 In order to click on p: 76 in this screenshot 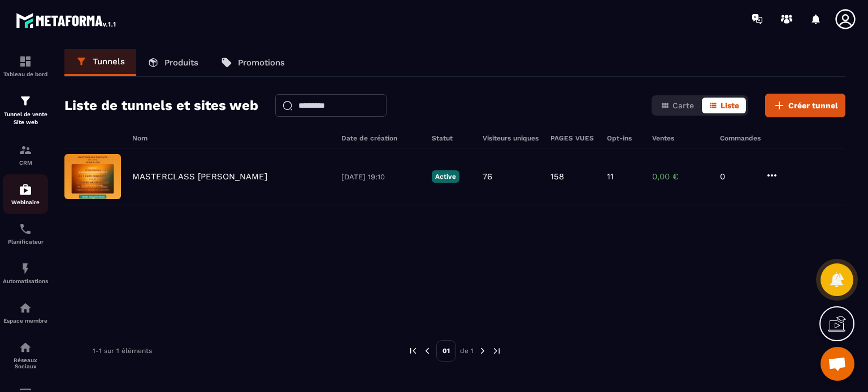, I will do `click(487, 177)`.